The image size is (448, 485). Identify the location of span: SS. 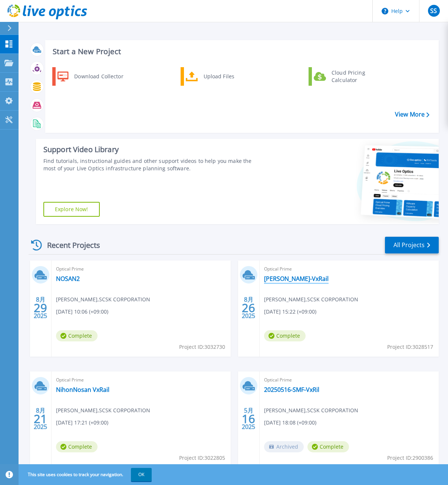
(434, 11).